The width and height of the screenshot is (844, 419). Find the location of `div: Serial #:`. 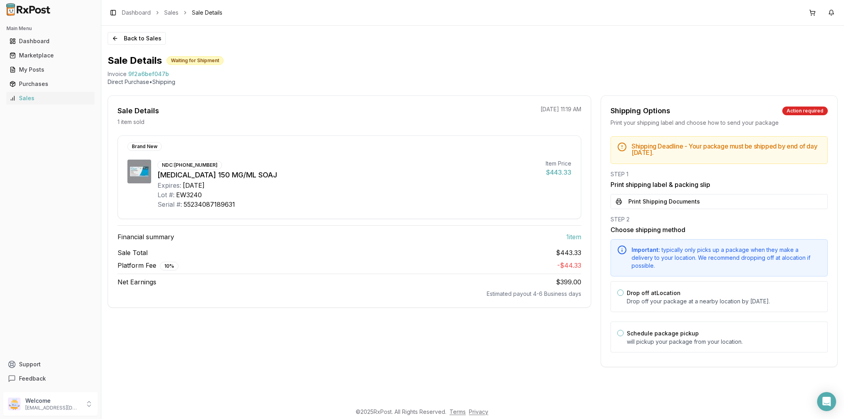

div: Serial #: is located at coordinates (170, 204).